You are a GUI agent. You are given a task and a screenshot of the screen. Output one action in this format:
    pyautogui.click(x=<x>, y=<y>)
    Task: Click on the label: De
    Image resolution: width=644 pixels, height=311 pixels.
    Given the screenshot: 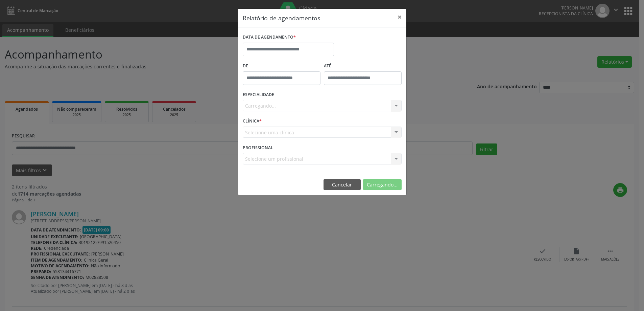 What is the action you would take?
    pyautogui.click(x=281, y=66)
    